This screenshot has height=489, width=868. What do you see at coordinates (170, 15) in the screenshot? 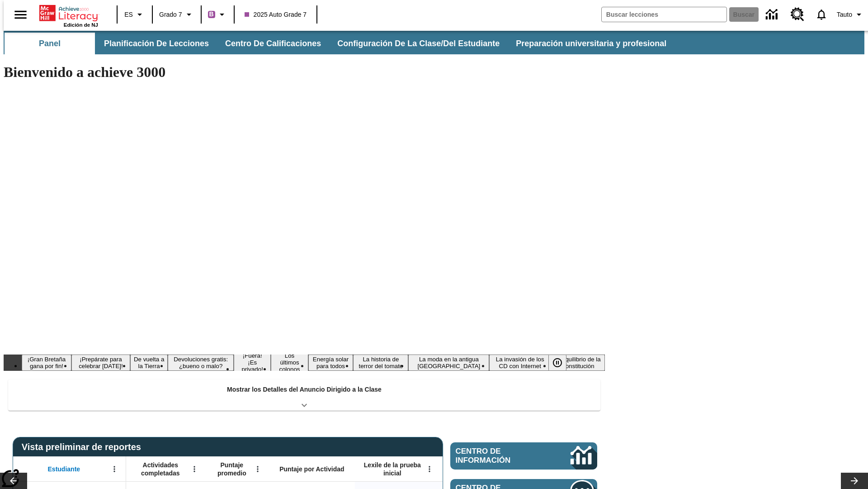
I see `span: Grado 7` at bounding box center [170, 15].